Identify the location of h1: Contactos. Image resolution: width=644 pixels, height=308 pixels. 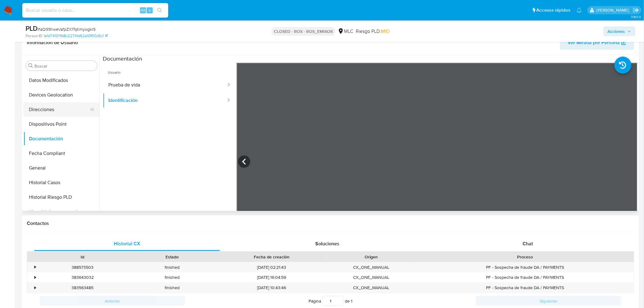
(331, 223).